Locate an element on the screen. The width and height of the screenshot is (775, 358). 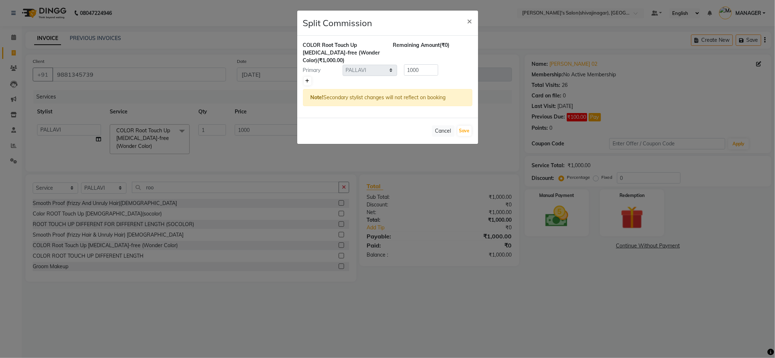
div: Secondary stylist changes will not reflect on booking is located at coordinates (388, 97).